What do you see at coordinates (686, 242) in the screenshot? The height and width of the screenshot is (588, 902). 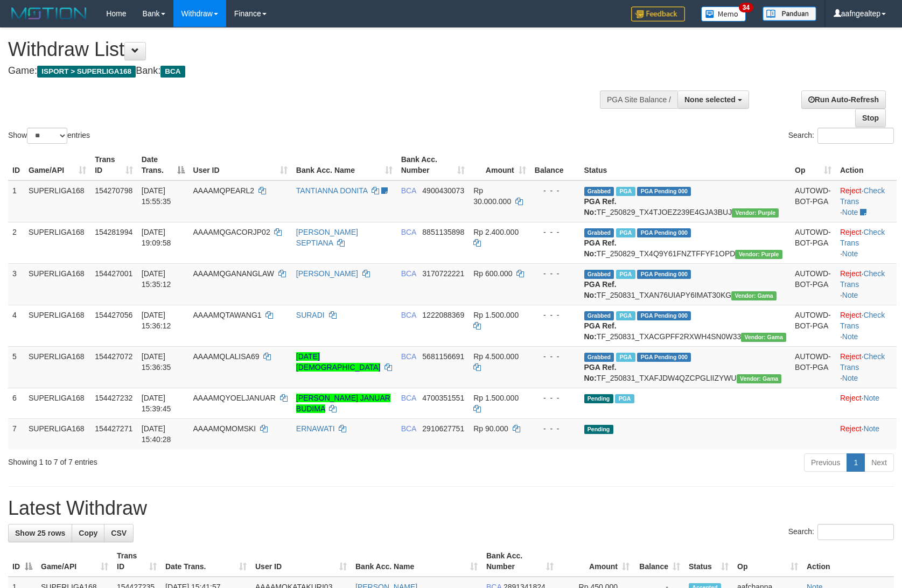 I see `td: TF_250829_TX4Q9Y61FNZTFFYF1OPD` at bounding box center [686, 242].